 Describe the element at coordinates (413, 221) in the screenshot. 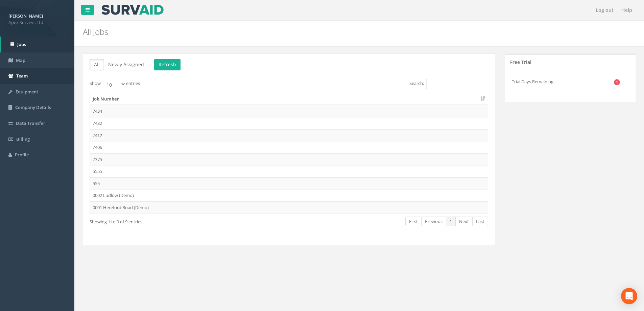

I see `a: First` at that location.